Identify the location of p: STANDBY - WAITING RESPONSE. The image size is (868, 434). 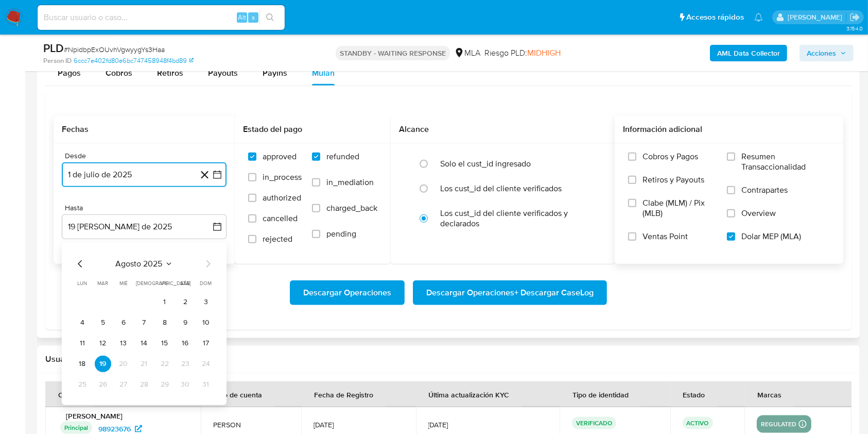
(393, 53).